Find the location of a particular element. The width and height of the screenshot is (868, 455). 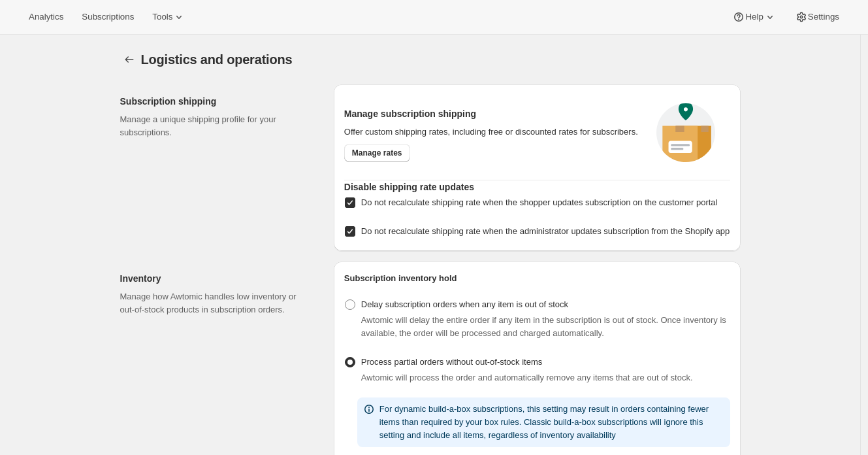

p: For dynamic build-a-box subscriptions, this setting may result in orders containing fewer items t... is located at coordinates (552, 423).